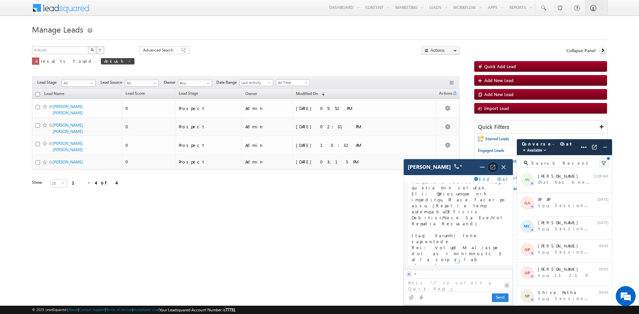 The height and width of the screenshot is (314, 639). I want to click on div: Minimize live chat window, so click(117, 11).